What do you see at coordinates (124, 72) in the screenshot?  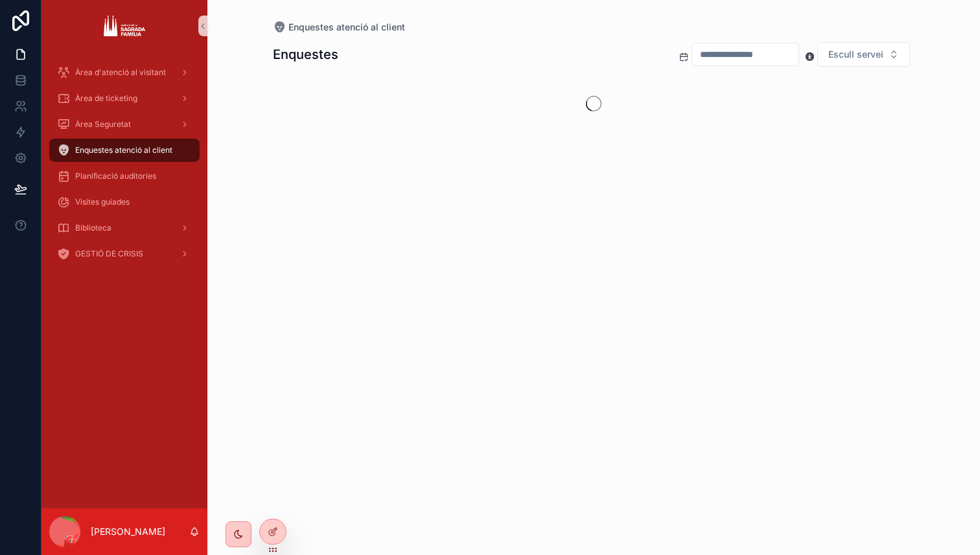 I see `a: Àrea d'atenció al visitant` at bounding box center [124, 72].